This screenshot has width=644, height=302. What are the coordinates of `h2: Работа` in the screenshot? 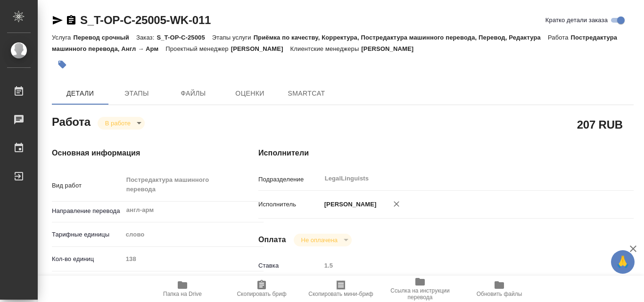 It's located at (71, 121).